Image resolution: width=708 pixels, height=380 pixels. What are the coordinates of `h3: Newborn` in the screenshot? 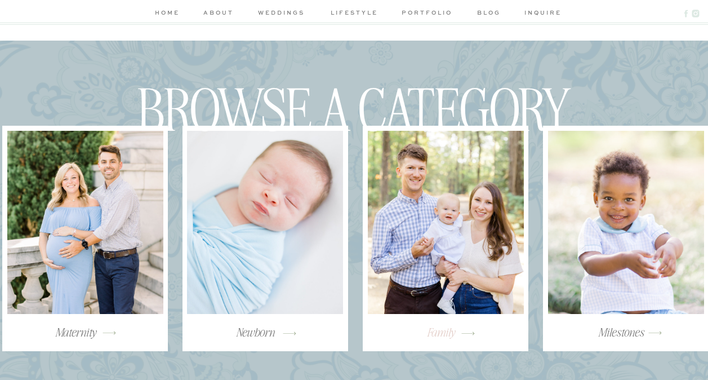 It's located at (255, 337).